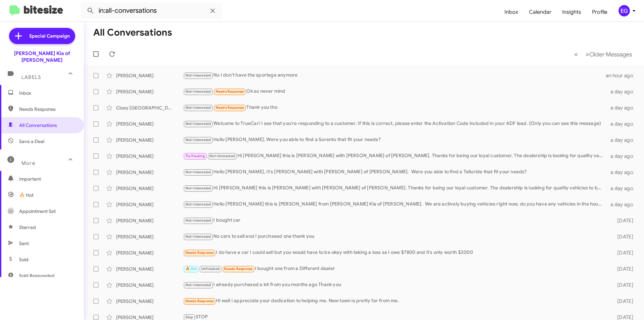  What do you see at coordinates (608, 54) in the screenshot?
I see `button: Next` at bounding box center [608, 54].